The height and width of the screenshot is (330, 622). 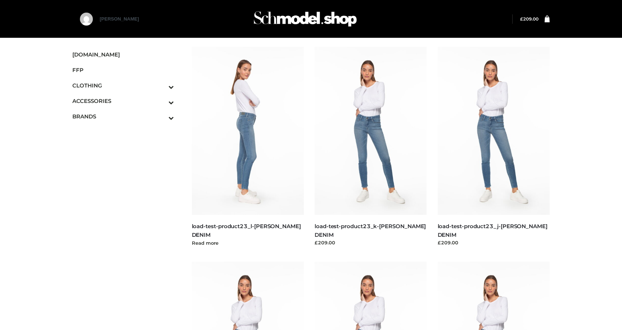 I want to click on a: Schmodel Admin 964, so click(x=305, y=19).